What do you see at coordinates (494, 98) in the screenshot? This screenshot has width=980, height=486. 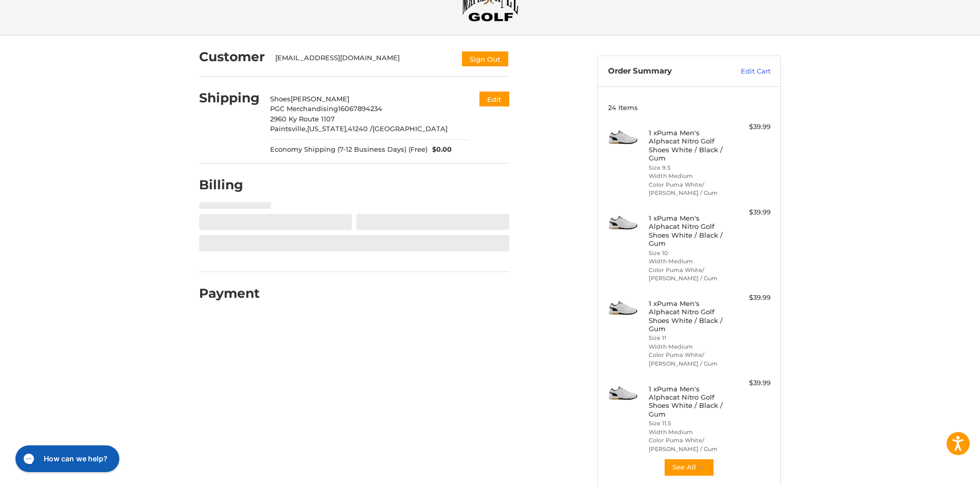 I see `button: Edit` at bounding box center [494, 98].